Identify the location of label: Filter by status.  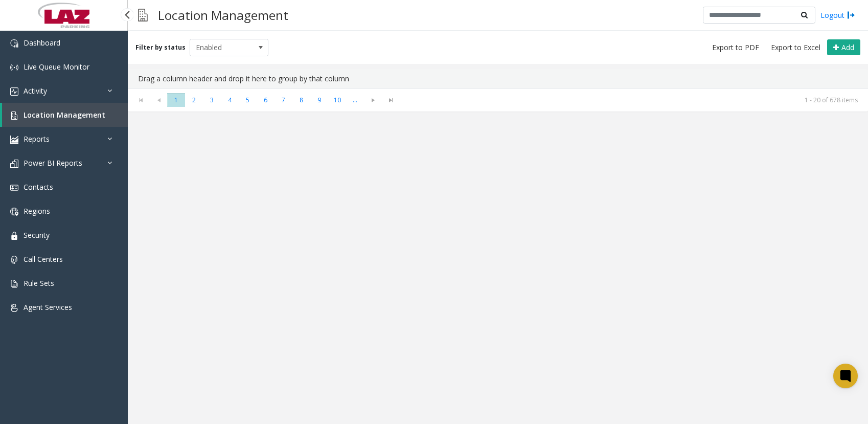
(161, 47).